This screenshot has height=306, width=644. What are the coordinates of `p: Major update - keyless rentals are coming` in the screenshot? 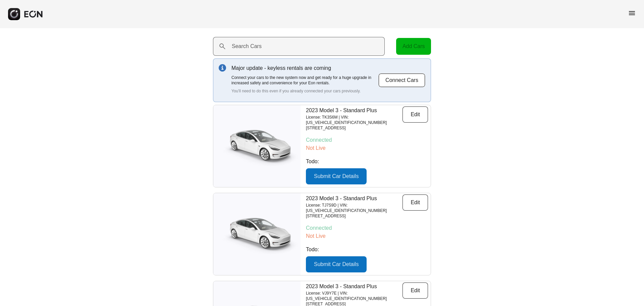 It's located at (305, 68).